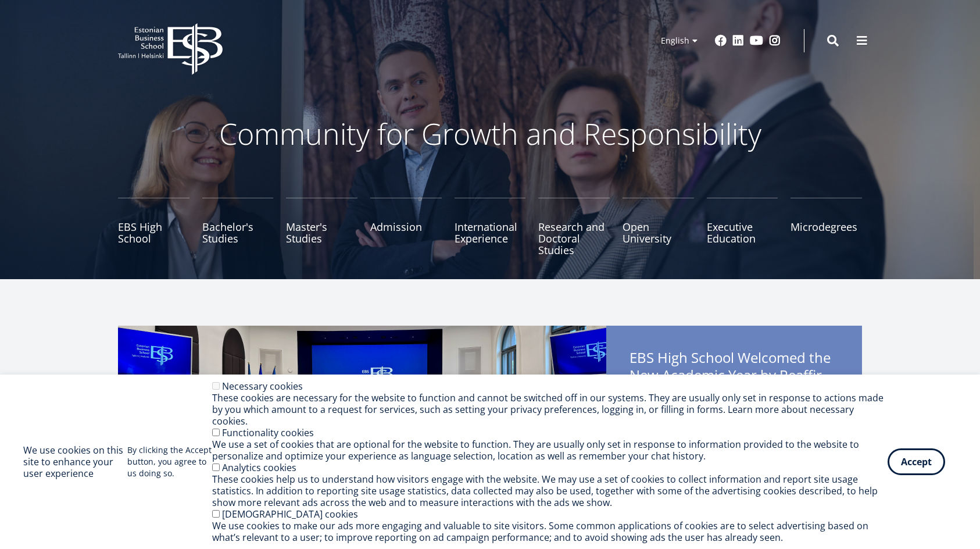 The width and height of the screenshot is (980, 549). Describe the element at coordinates (574, 227) in the screenshot. I see `a: Research and Doctoral Studies` at that location.